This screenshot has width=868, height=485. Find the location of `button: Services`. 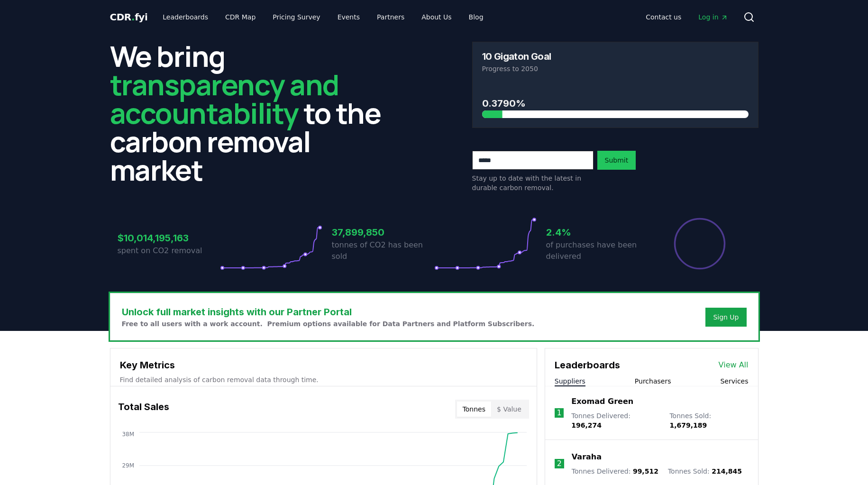

button: Services is located at coordinates (734, 381).